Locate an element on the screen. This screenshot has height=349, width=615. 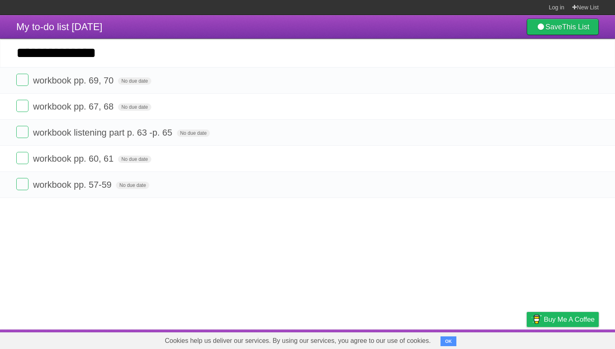
a: Developers is located at coordinates (462, 339).